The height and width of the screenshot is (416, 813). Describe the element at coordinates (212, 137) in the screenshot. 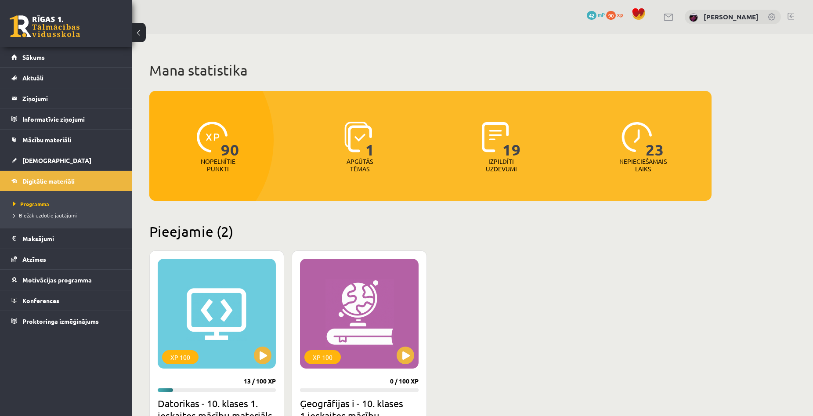

I see `img: icon-xp-0682a9bc20223a9ccc6f5883a126b849a74cddfe5390d2b41b4391c66f2066e7.svg` at that location.